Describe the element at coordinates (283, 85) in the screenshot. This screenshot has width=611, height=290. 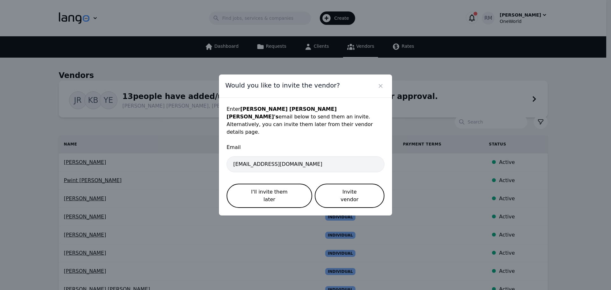
I see `span: Would you like to invite the vendor?` at that location.